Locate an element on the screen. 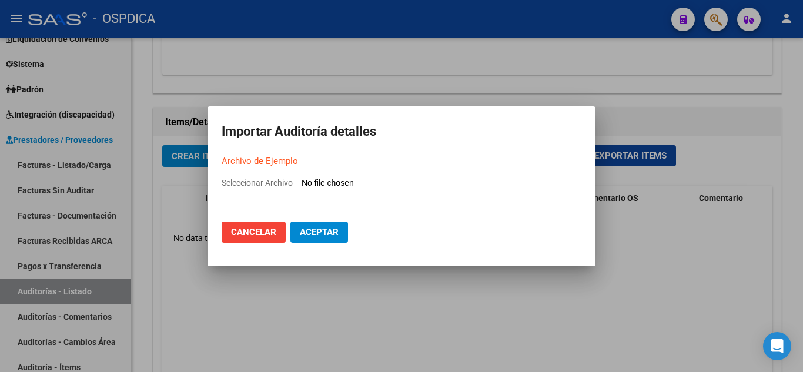 The width and height of the screenshot is (803, 372). button: Cancelar is located at coordinates (253, 232).